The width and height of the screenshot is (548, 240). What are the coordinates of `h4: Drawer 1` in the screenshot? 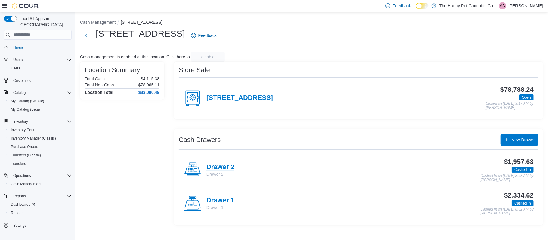 It's located at (220, 201).